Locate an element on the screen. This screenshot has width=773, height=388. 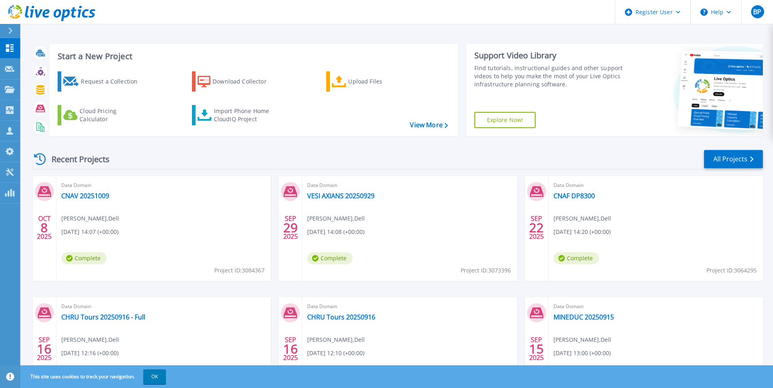
div: OCT 2025 is located at coordinates (44, 228).